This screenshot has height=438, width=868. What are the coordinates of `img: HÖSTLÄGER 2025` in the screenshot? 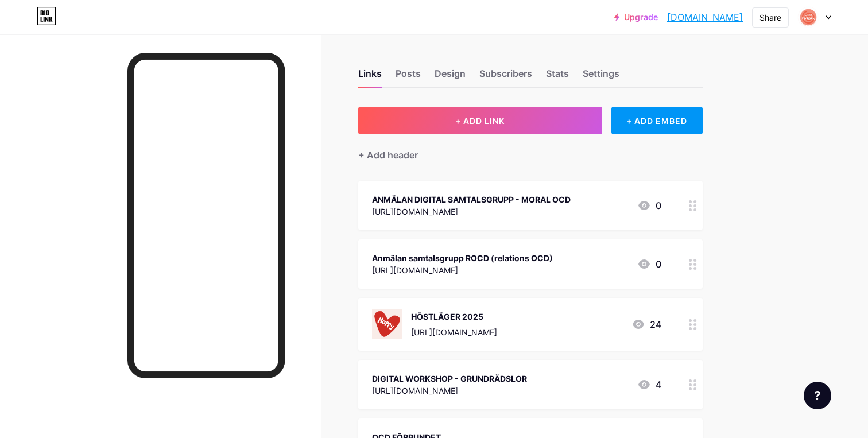 It's located at (387, 325).